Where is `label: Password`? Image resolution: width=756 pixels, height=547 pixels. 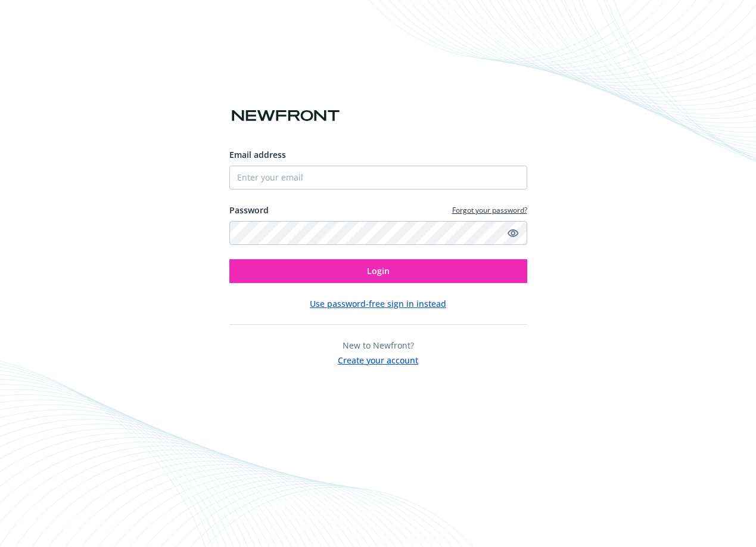
label: Password is located at coordinates (249, 210).